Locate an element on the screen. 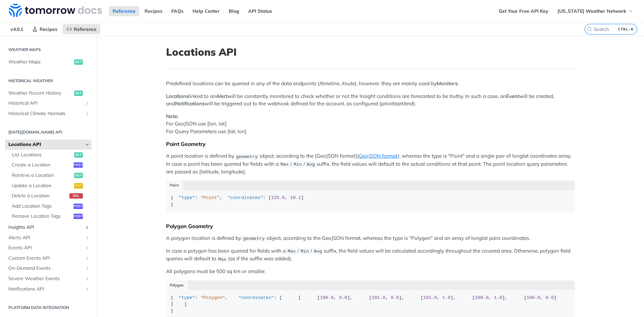 This screenshot has width=644, height=317. kbd: CTRL-K is located at coordinates (626, 29).